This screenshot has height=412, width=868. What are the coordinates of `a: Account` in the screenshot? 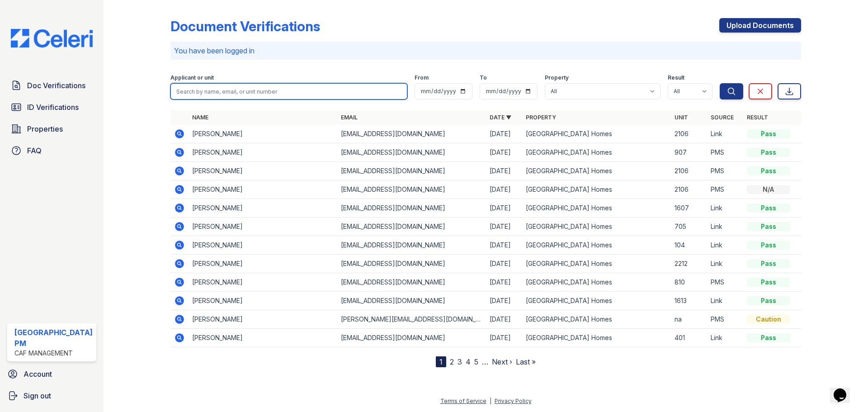 It's located at (51, 374).